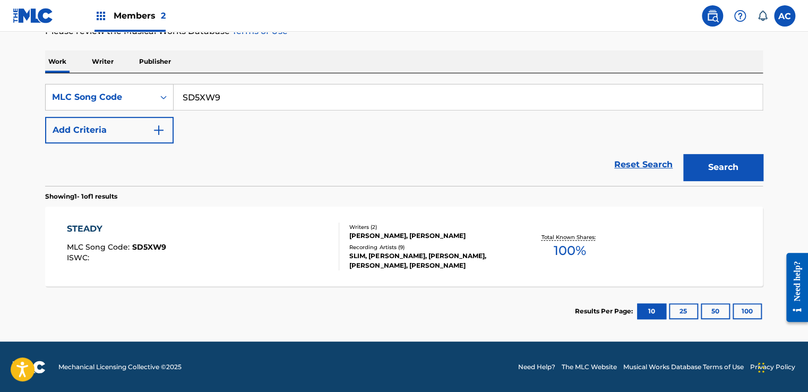  I want to click on p: Results Per Page:, so click(605, 311).